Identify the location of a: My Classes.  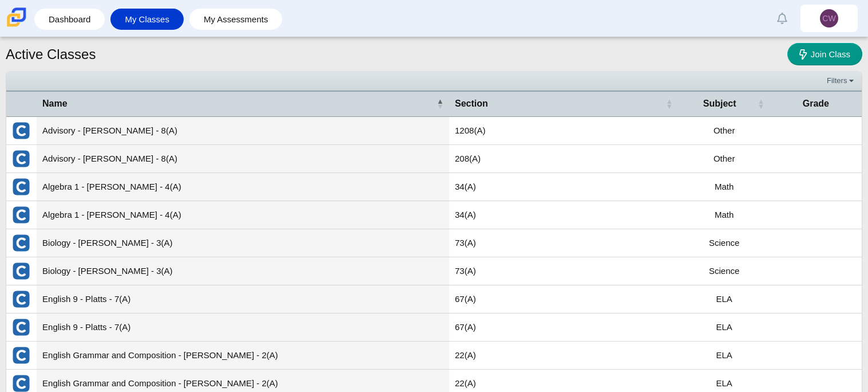
(147, 19).